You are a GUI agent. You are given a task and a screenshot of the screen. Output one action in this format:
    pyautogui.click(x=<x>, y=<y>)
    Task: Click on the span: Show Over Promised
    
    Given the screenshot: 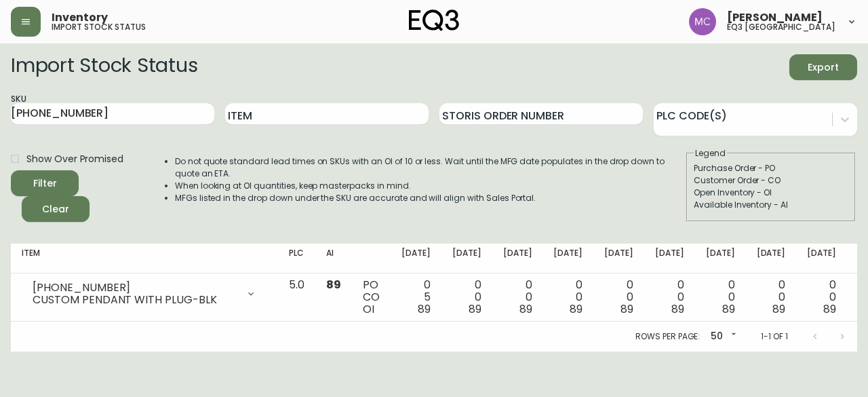 What is the action you would take?
    pyautogui.click(x=75, y=158)
    